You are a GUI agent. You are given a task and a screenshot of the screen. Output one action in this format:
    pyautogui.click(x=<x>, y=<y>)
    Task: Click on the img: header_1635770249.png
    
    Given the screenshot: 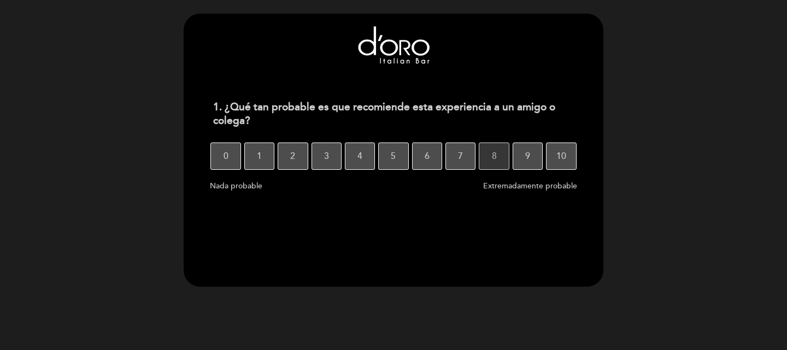 What is the action you would take?
    pyautogui.click(x=393, y=45)
    